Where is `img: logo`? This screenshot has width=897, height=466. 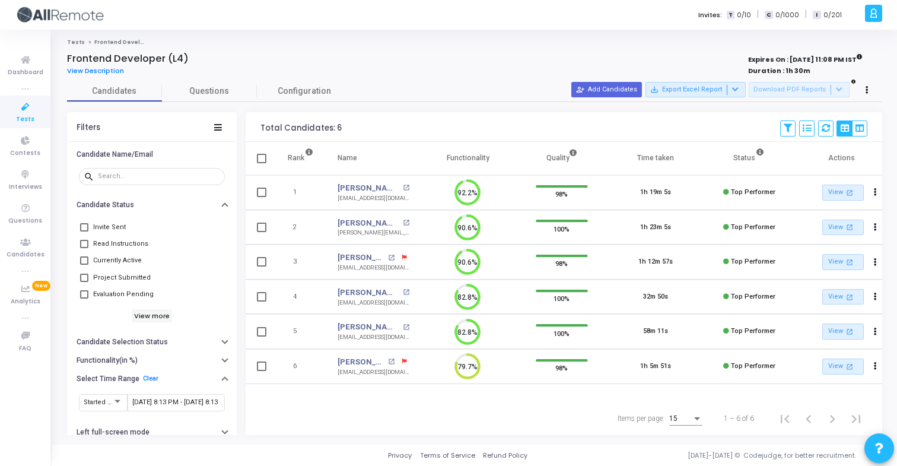
img: logo is located at coordinates (59, 15).